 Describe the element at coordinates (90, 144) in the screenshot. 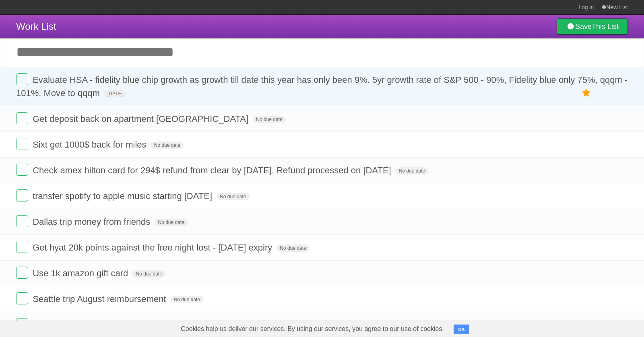

I see `span: Sixt get 1000$ back for miles` at that location.